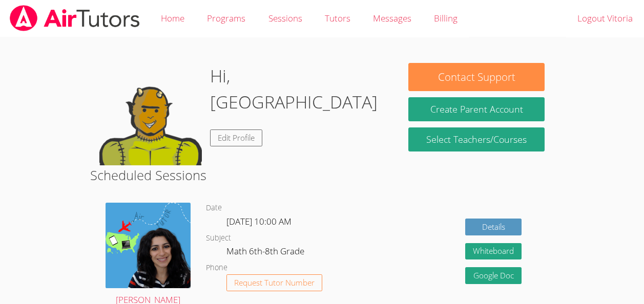 Image resolution: width=644 pixels, height=304 pixels. Describe the element at coordinates (266, 253) in the screenshot. I see `dd: Math 6th-8th Grade` at that location.